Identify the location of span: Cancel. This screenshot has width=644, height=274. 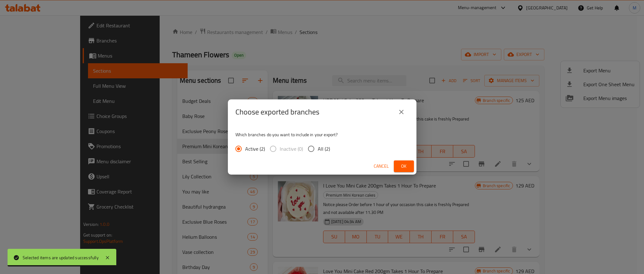
(381, 166).